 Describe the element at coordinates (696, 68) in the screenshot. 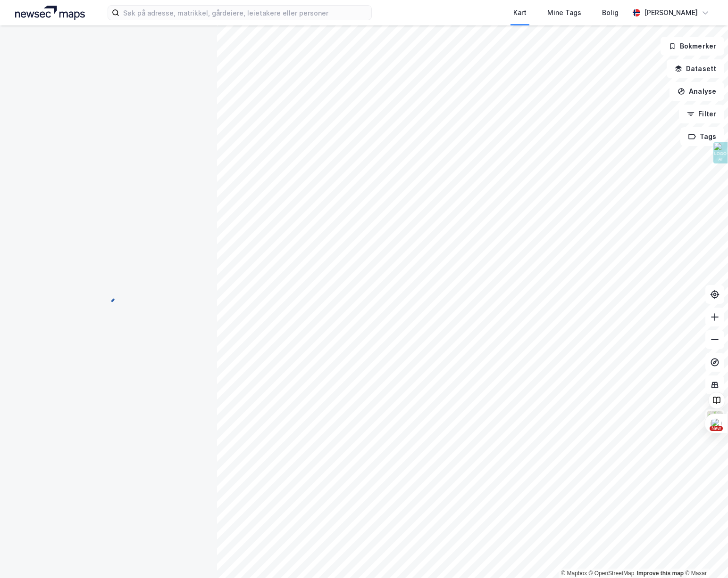

I see `button: Datasett` at that location.